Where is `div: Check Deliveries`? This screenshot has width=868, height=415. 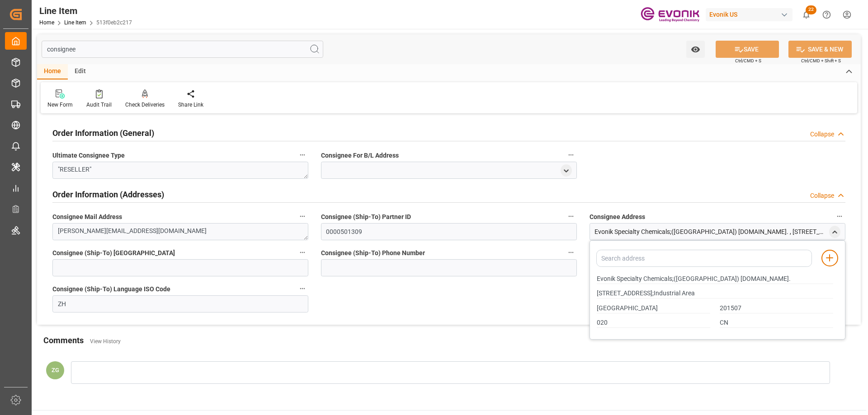
div: Check Deliveries is located at coordinates (144, 105).